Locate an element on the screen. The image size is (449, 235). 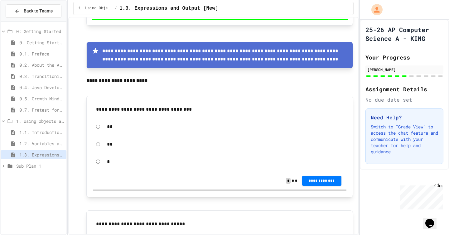
span: 0.2. About the AP CSA Exam is located at coordinates (41, 65).